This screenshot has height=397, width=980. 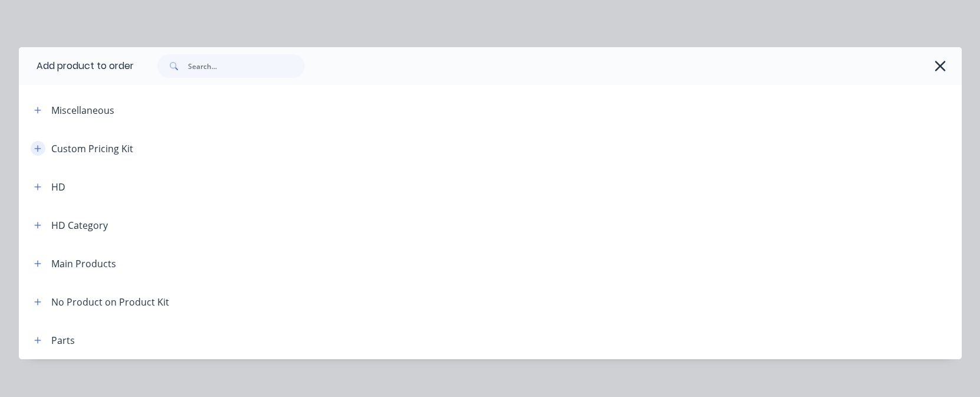 I want to click on div: HD, so click(x=59, y=187).